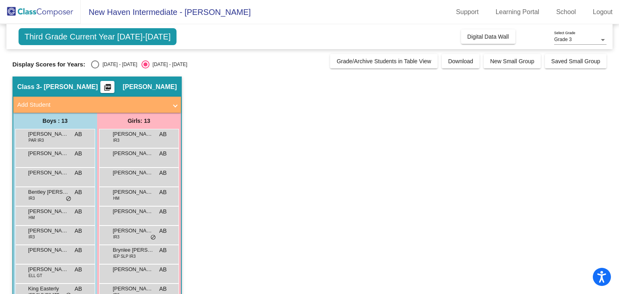 The image size is (619, 294). What do you see at coordinates (461, 61) in the screenshot?
I see `button: Download` at bounding box center [461, 61].